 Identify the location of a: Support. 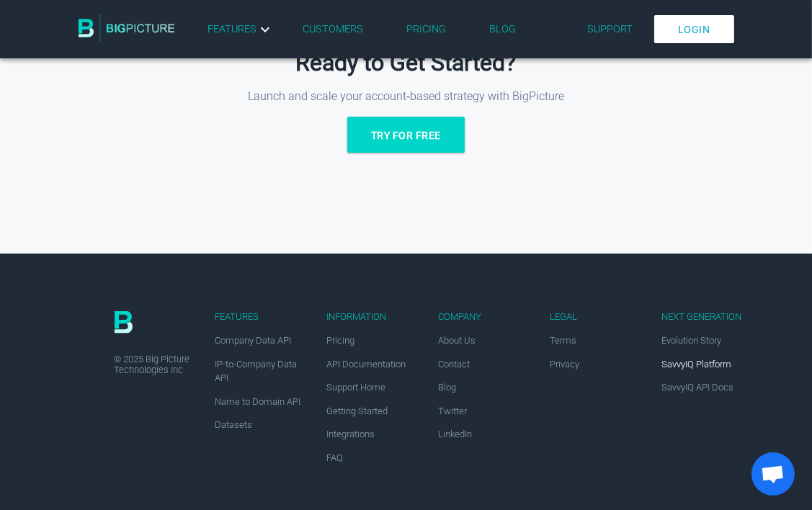
(609, 29).